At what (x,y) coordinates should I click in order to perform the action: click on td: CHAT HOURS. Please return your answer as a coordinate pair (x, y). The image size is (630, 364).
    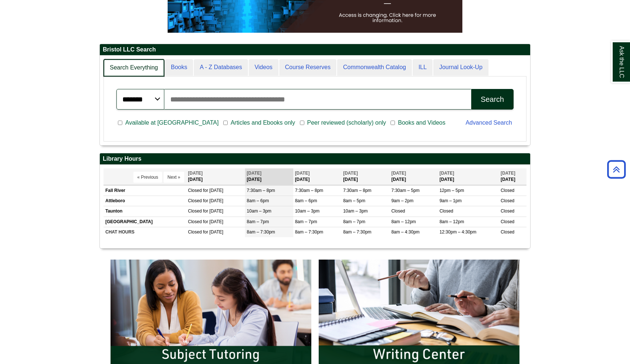
    Looking at the image, I should click on (145, 232).